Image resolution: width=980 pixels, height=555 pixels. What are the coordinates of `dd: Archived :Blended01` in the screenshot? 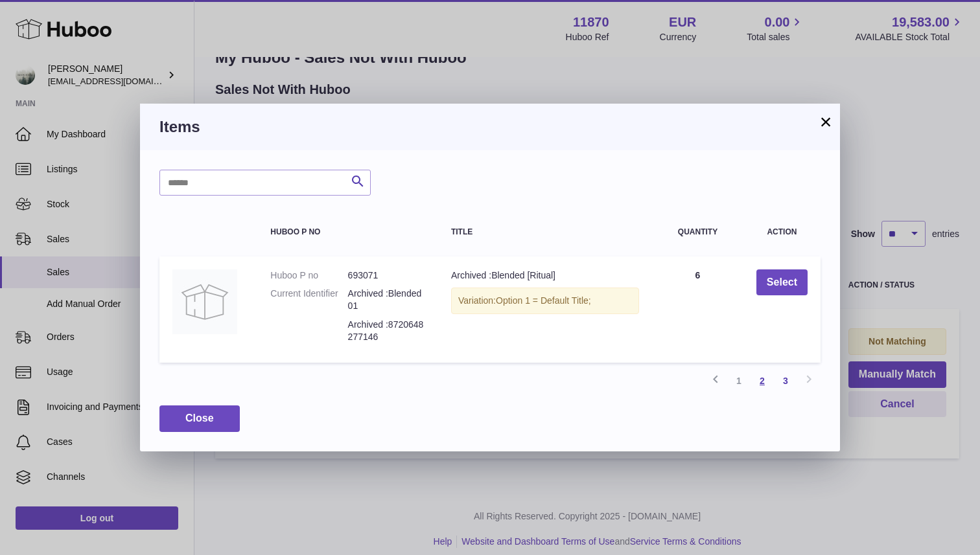 It's located at (386, 300).